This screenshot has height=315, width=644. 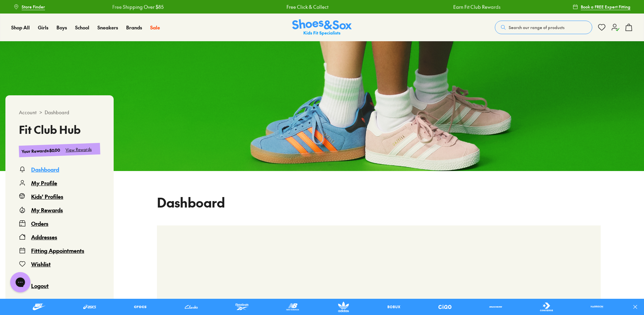 I want to click on h1: Dashboard, so click(x=191, y=202).